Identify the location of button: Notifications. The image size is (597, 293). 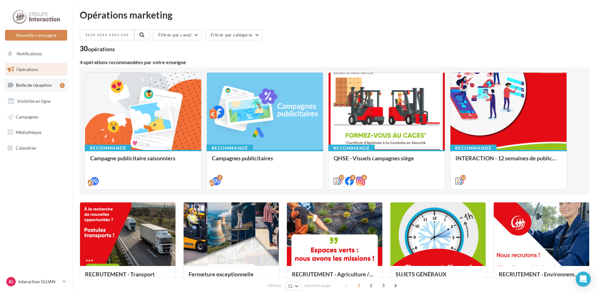
(35, 54).